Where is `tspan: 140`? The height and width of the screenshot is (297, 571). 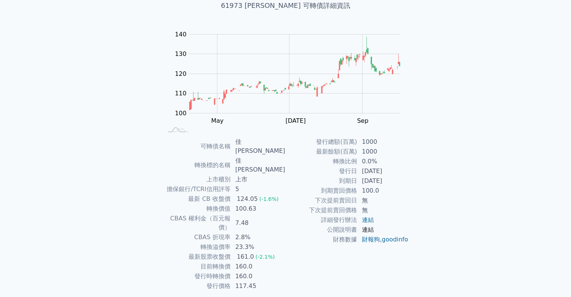
tspan: 140 is located at coordinates (181, 34).